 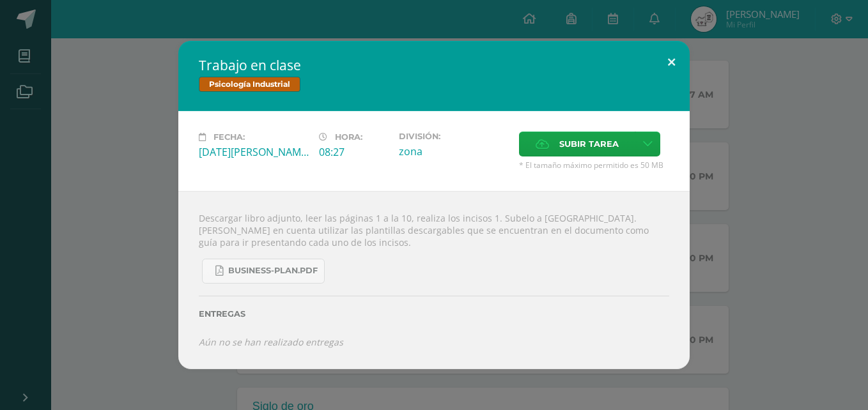 What do you see at coordinates (348, 137) in the screenshot?
I see `span: Hora:` at bounding box center [348, 137].